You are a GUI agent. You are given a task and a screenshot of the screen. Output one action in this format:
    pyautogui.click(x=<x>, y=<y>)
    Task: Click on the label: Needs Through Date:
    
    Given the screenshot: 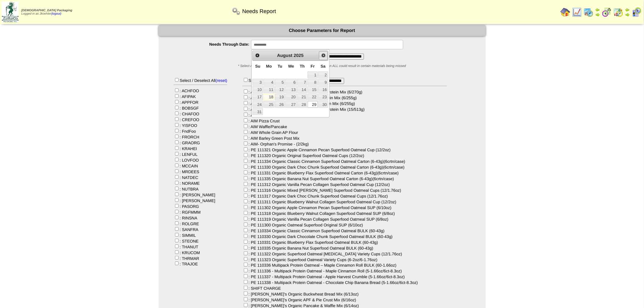 What is the action you would take?
    pyautogui.click(x=211, y=44)
    